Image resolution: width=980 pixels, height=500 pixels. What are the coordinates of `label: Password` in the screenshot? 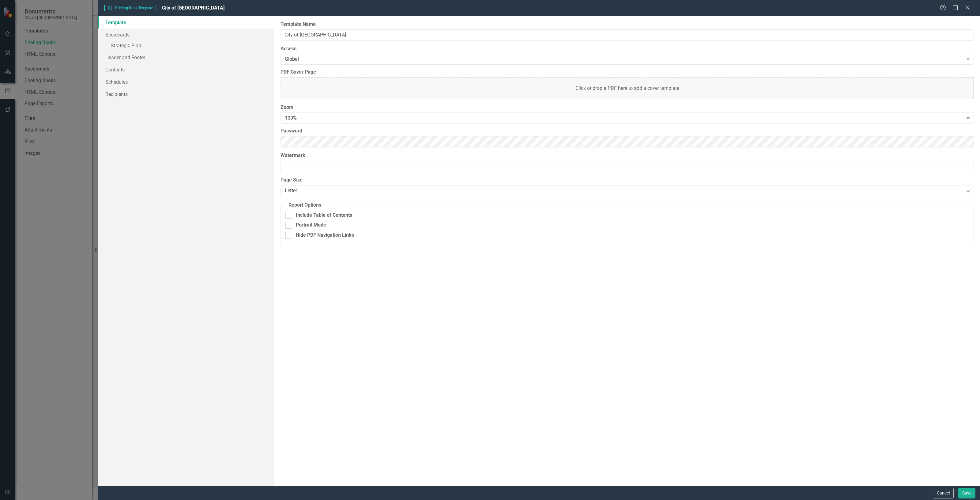 It's located at (627, 131).